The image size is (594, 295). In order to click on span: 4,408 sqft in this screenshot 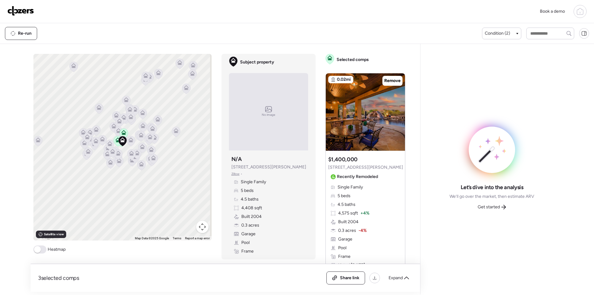, I will do `click(252, 208)`.